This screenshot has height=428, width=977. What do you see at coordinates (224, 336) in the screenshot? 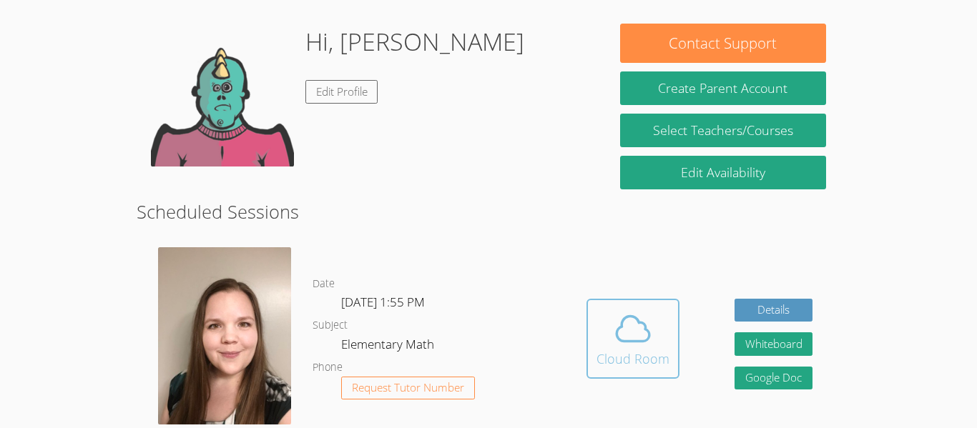
I see `img: avatar.png` at bounding box center [224, 336].